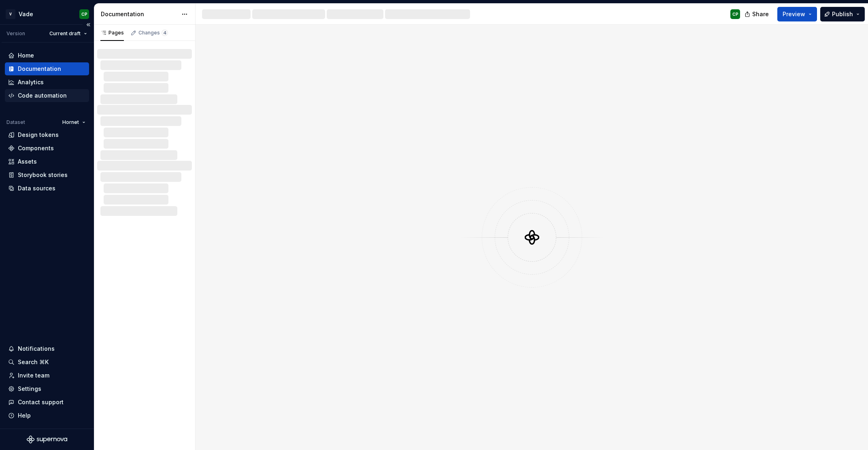 Image resolution: width=868 pixels, height=450 pixels. I want to click on button: Share, so click(757, 14).